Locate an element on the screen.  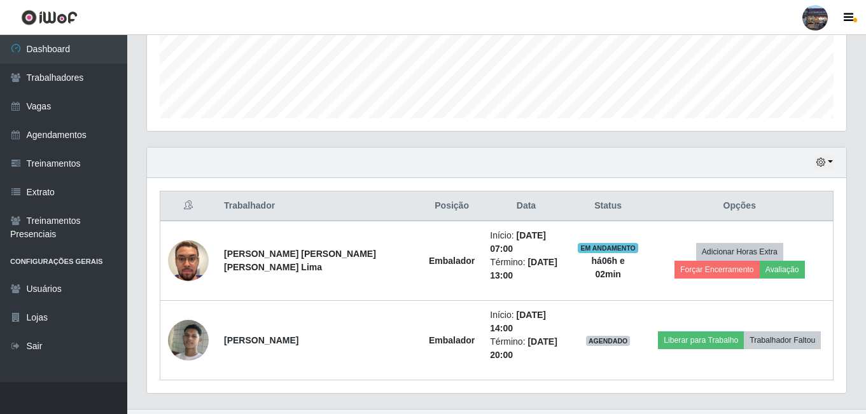
button: Avaliação is located at coordinates (782, 270).